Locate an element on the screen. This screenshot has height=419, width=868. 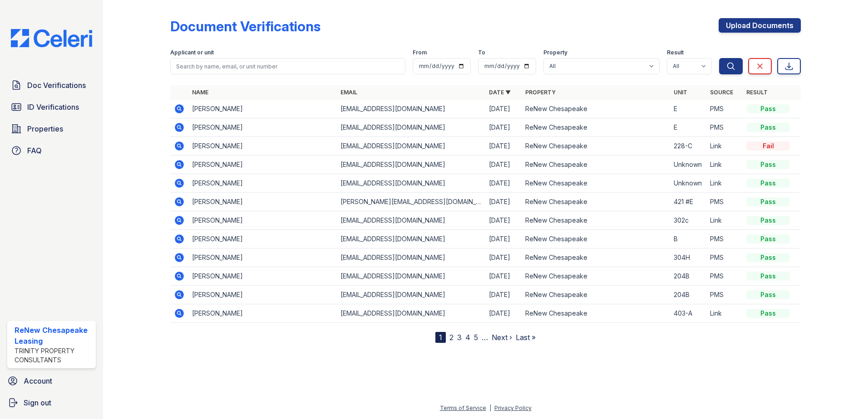
div: Fail is located at coordinates (769, 146).